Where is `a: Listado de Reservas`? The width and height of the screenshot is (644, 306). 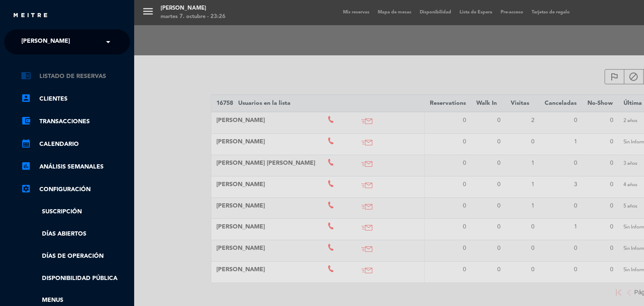 a: Listado de Reservas is located at coordinates (75, 76).